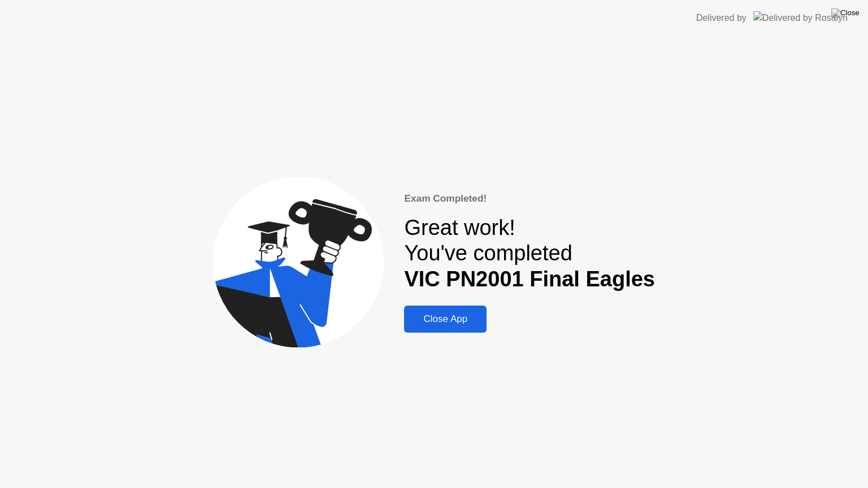 This screenshot has height=488, width=868. I want to click on button: Close App, so click(445, 319).